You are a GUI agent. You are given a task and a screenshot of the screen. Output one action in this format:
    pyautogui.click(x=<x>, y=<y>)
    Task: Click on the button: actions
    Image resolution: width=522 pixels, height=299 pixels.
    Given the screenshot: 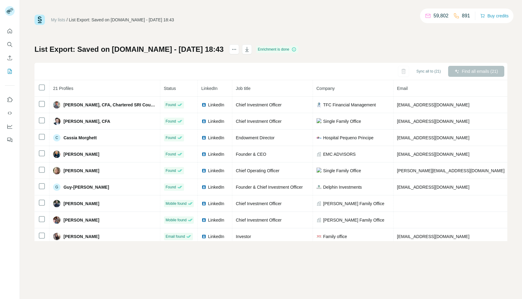 What is the action you would take?
    pyautogui.click(x=234, y=49)
    